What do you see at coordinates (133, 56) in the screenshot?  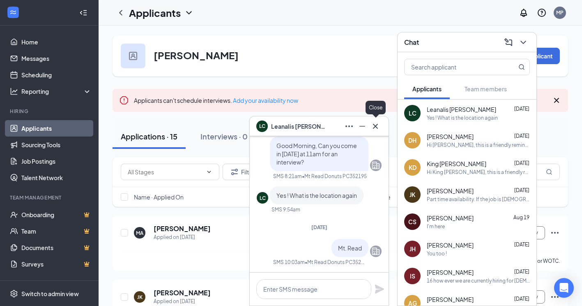 I see `img: user icon` at bounding box center [133, 56].